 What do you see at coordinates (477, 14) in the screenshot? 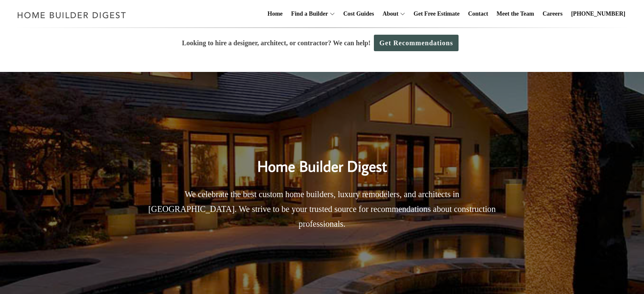
I see `a: Contact` at bounding box center [477, 14].